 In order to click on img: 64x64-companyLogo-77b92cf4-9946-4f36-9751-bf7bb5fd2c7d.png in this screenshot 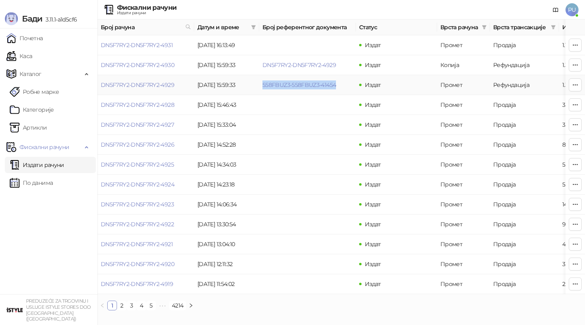, I will do `click(15, 310)`.